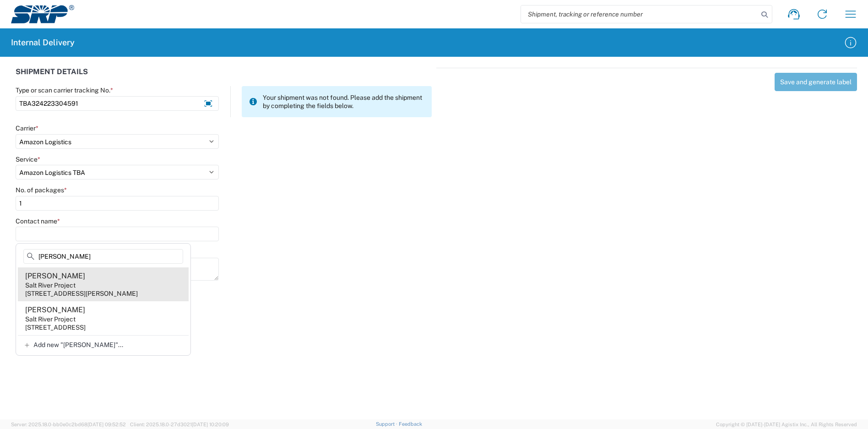 This screenshot has height=429, width=868. I want to click on span: Your shipment was not found. Please add the shipment by completing the fields below., so click(343, 101).